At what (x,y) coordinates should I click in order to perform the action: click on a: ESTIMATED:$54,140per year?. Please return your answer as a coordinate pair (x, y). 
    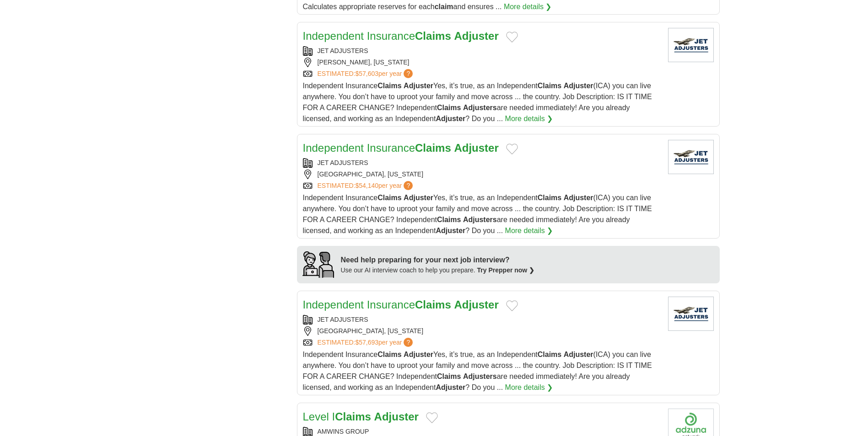
    Looking at the image, I should click on (366, 186).